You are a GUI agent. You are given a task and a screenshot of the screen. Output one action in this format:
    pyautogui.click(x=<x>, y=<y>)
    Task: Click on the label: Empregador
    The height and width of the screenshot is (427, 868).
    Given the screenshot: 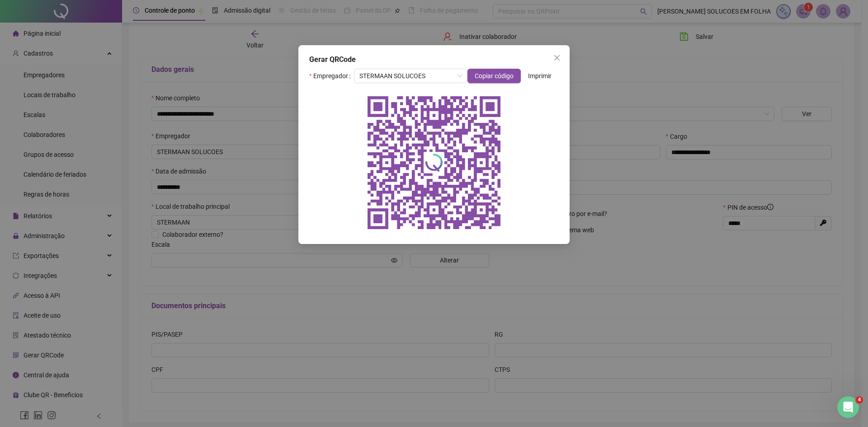 What is the action you would take?
    pyautogui.click(x=331, y=76)
    